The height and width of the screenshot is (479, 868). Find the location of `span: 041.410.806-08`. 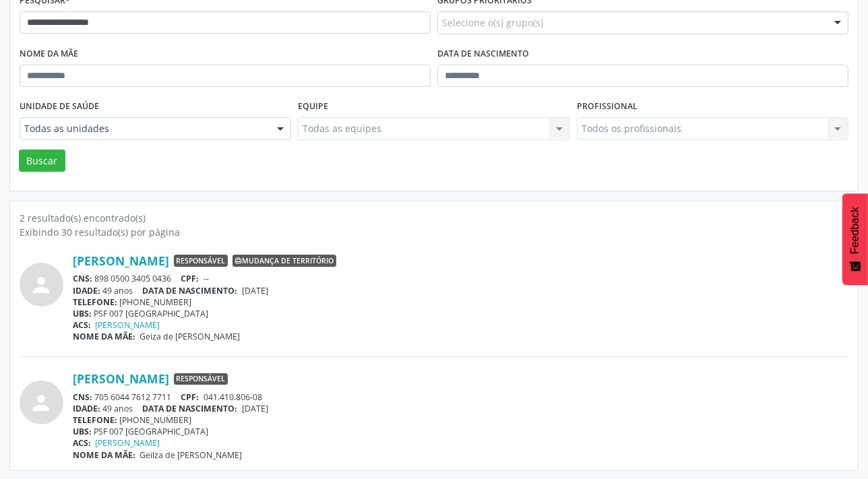

span: 041.410.806-08 is located at coordinates (233, 397).